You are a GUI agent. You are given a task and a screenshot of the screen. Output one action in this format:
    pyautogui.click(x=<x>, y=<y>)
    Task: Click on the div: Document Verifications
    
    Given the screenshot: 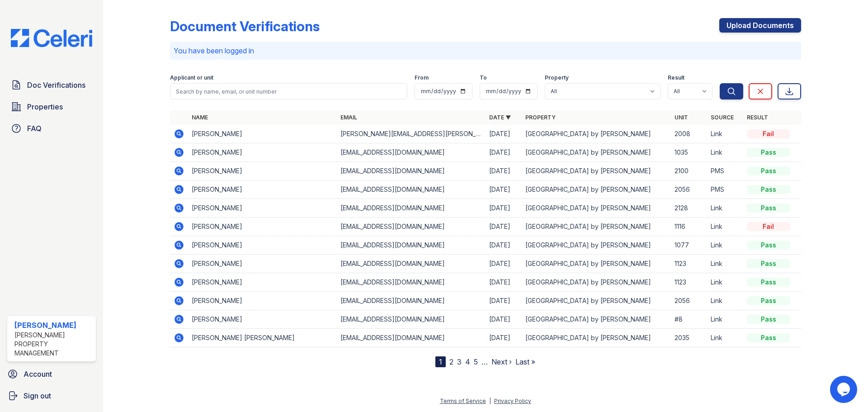 What is the action you would take?
    pyautogui.click(x=245, y=26)
    